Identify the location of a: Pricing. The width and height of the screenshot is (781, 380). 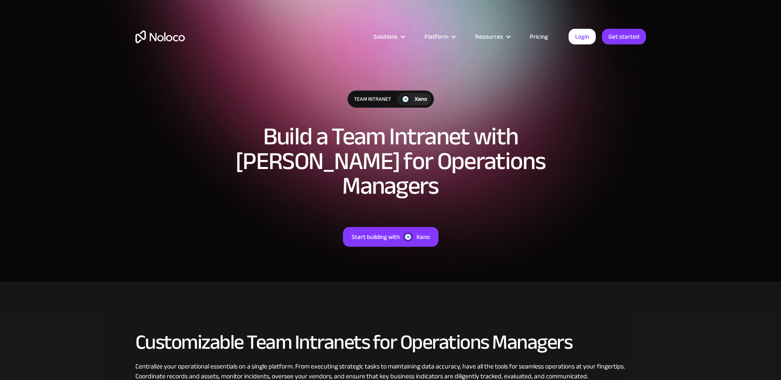
(539, 37).